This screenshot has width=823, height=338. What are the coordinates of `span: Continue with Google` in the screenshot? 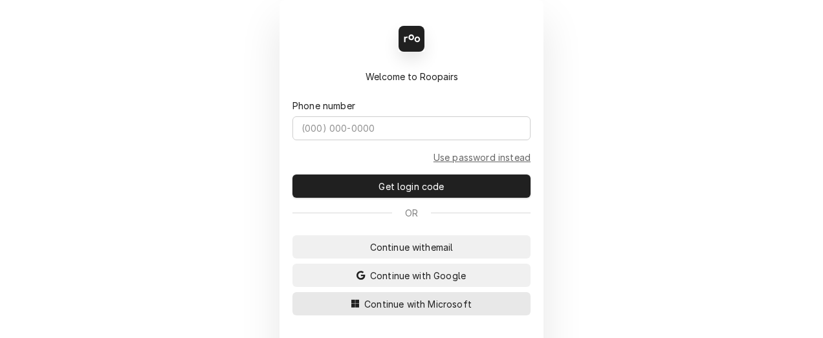 It's located at (418, 276).